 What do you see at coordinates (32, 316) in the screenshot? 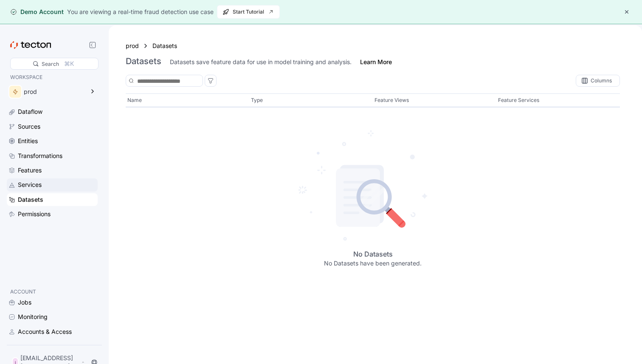
I see `div: Monitoring` at bounding box center [32, 316].